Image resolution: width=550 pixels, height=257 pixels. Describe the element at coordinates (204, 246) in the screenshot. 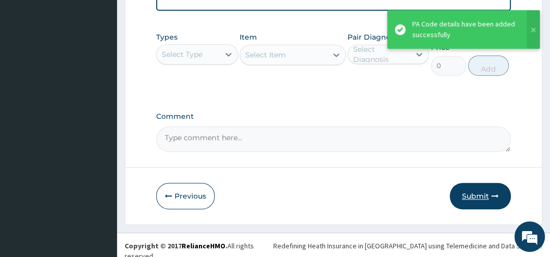

I see `a: RelianceHMO` at that location.